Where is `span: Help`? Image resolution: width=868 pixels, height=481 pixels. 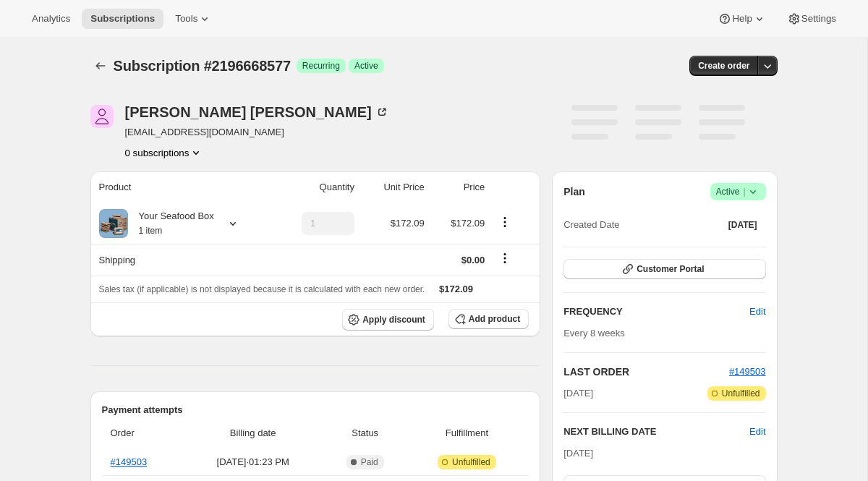
span: Help is located at coordinates (742, 19).